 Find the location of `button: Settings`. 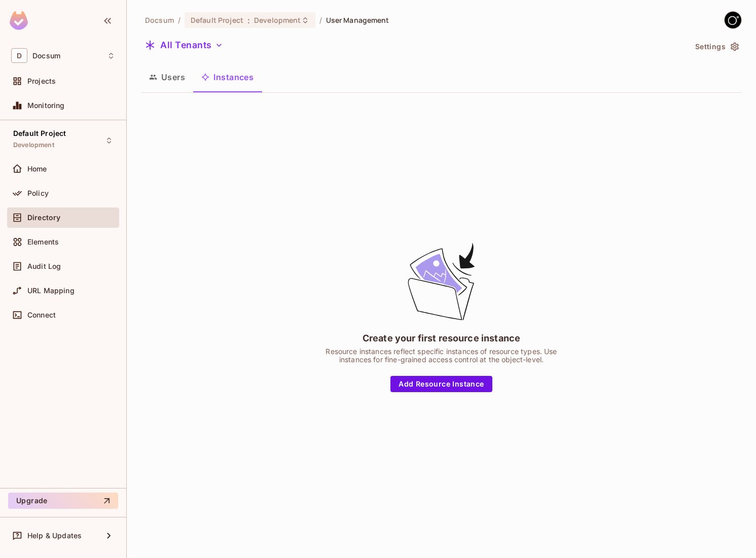

button: Settings is located at coordinates (717, 46).